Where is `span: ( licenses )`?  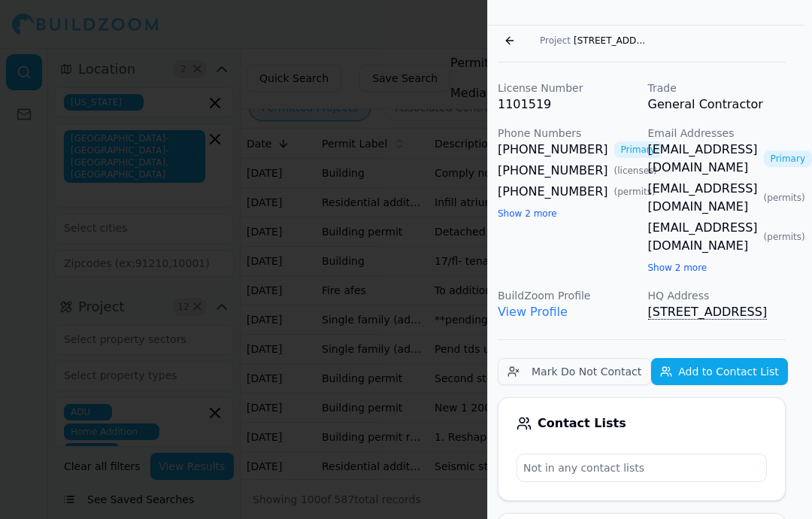
span: ( licenses ) is located at coordinates (636, 170).